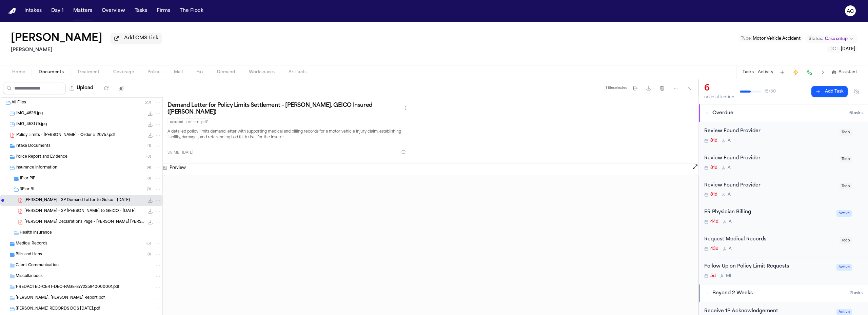 This screenshot has height=315, width=868. What do you see at coordinates (83, 11) in the screenshot?
I see `a: Matters` at bounding box center [83, 11].